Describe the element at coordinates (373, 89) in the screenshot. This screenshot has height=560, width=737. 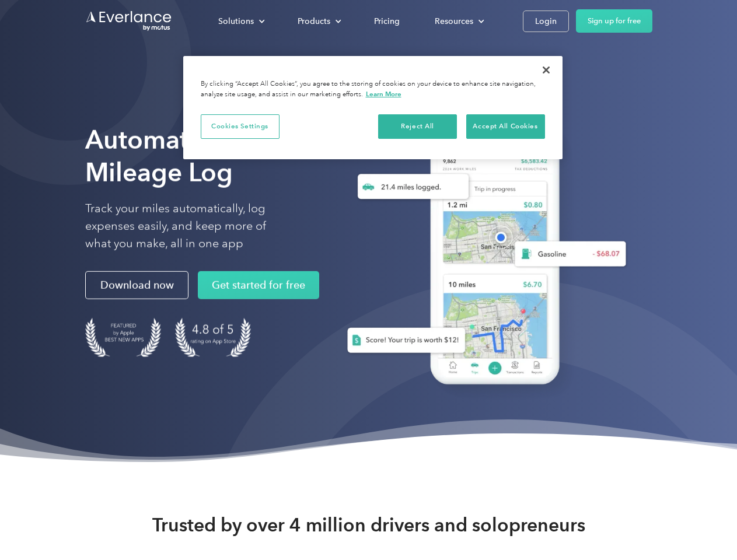
I see `div: By clicking “Accept All Cookies”, you agree to the storing of cookies on your device to enhance s...` at that location.